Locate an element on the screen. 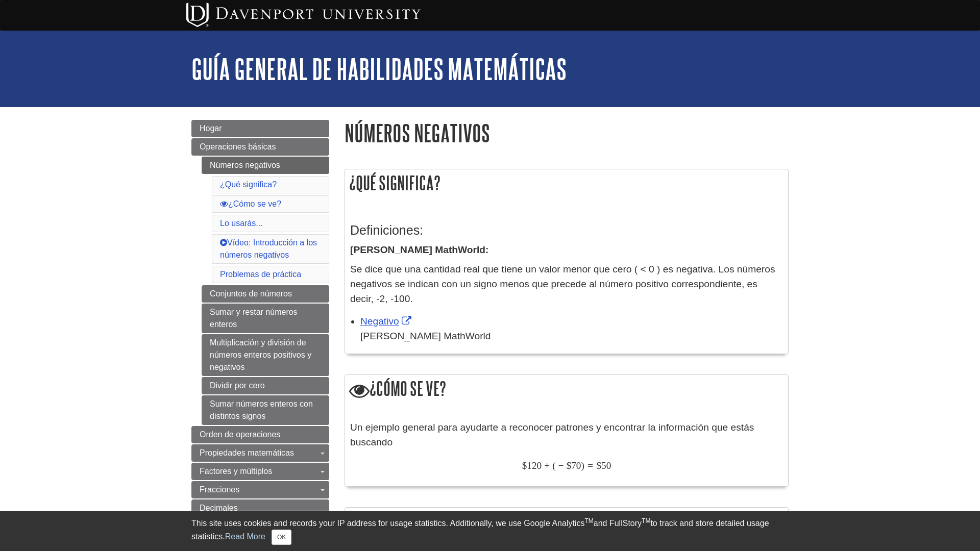 The width and height of the screenshot is (980, 551). h1: Números negativos is located at coordinates (566, 132).